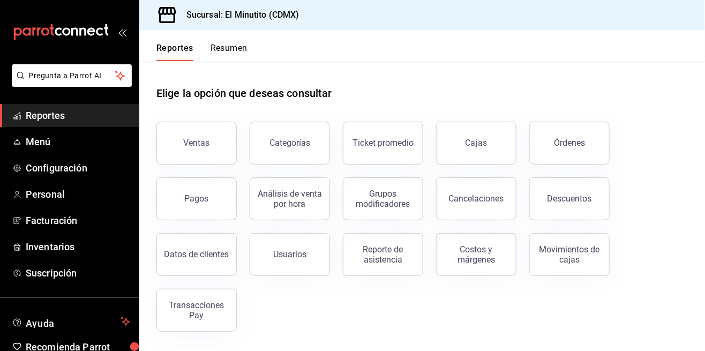 The height and width of the screenshot is (351, 705). What do you see at coordinates (197, 143) in the screenshot?
I see `button: Ventas` at bounding box center [197, 143].